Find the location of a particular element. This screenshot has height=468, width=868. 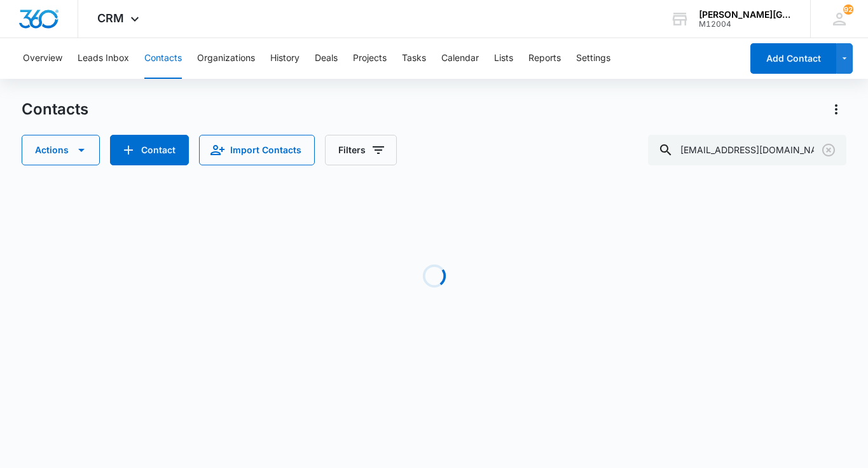

button: Settings is located at coordinates (593, 59).